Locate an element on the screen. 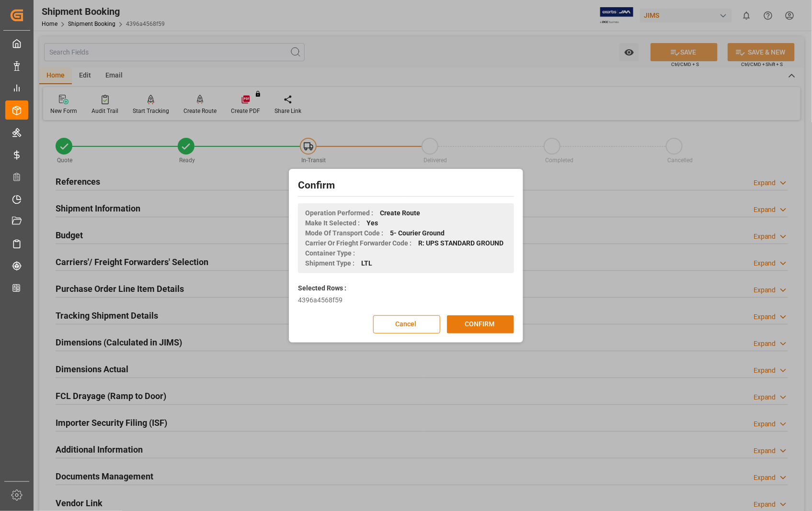 The height and width of the screenshot is (511, 812). div: 4396a4568f59 is located at coordinates (406, 300).